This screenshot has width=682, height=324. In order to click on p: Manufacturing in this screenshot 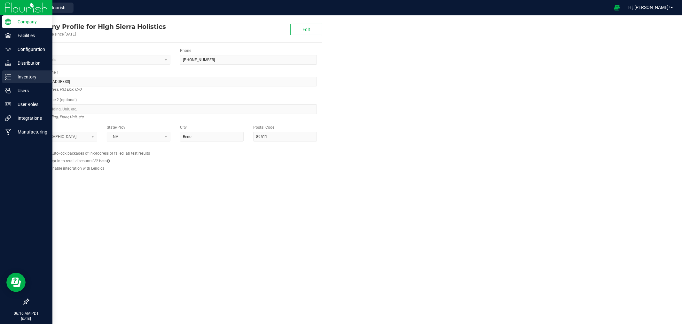, I will do `click(30, 132)`.